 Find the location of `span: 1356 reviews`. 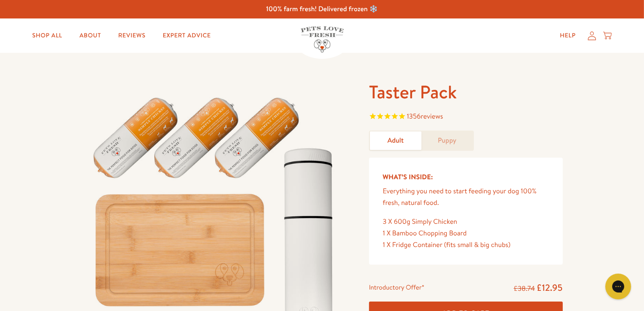

span: 1356 reviews is located at coordinates (425, 116).